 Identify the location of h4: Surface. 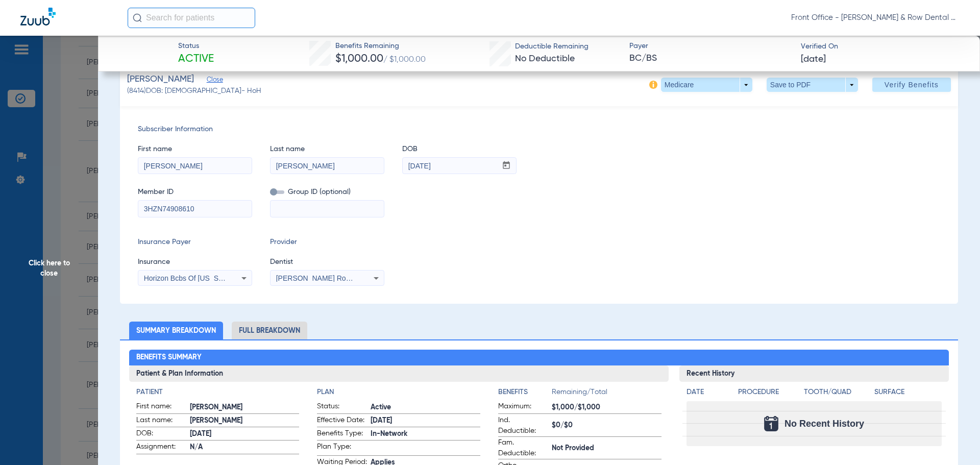
(908, 392).